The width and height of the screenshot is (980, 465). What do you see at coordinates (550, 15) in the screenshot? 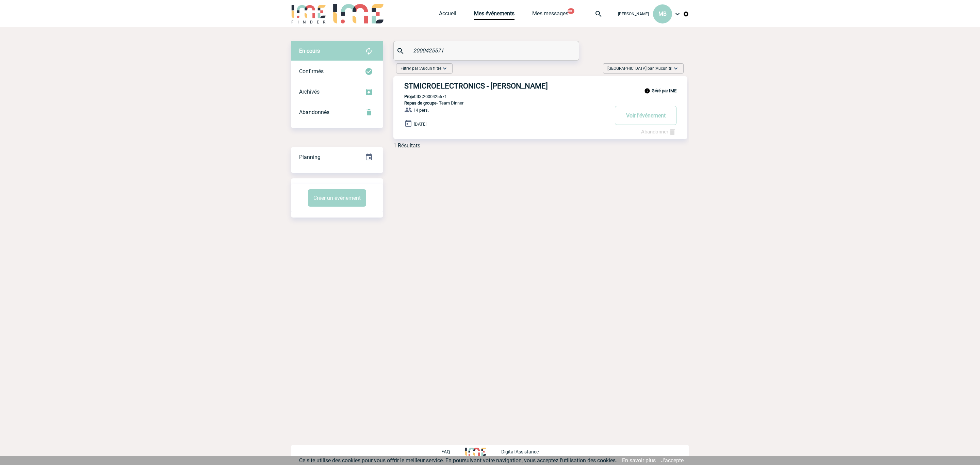
I see `a: Mes messages` at bounding box center [550, 15].